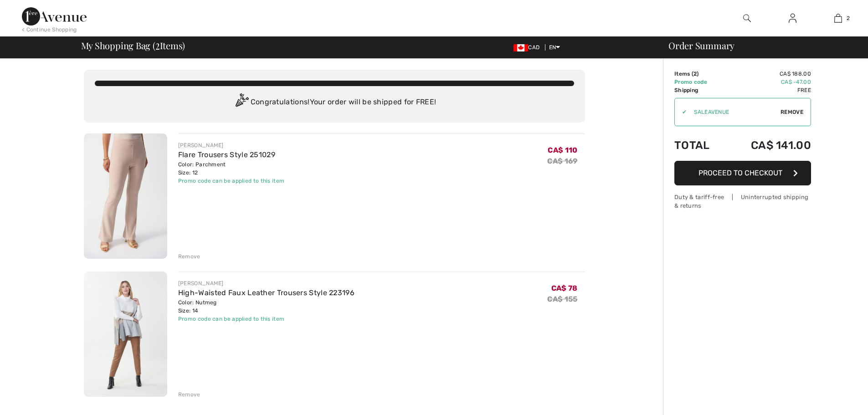 Image resolution: width=868 pixels, height=415 pixels. I want to click on s: CA$ 155, so click(562, 299).